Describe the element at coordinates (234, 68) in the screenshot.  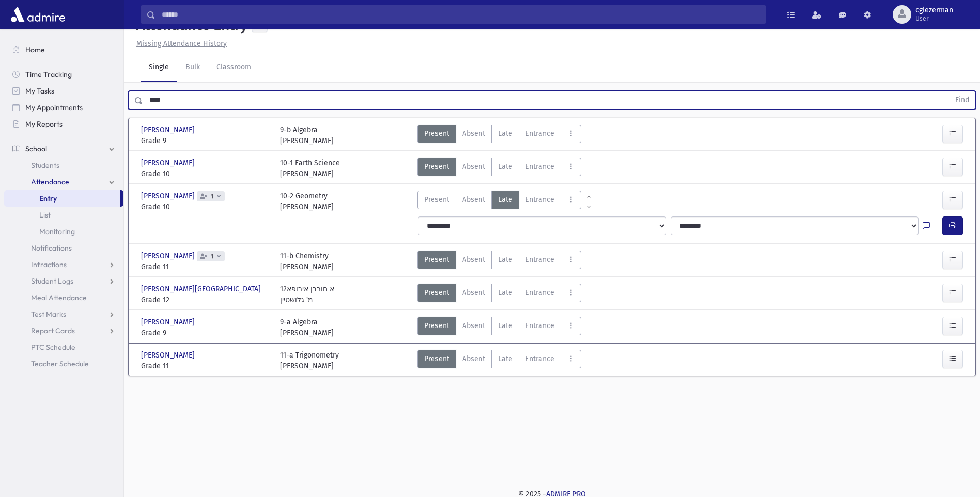
I see `a: Classroom` at that location.